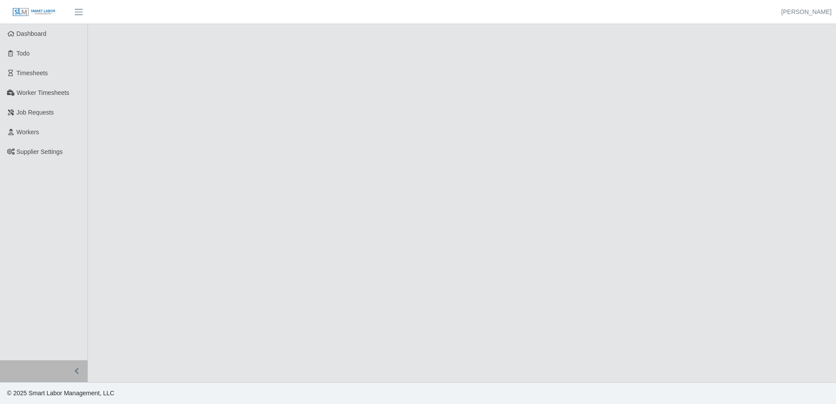 The image size is (836, 404). Describe the element at coordinates (35, 112) in the screenshot. I see `span: Job Requests` at that location.